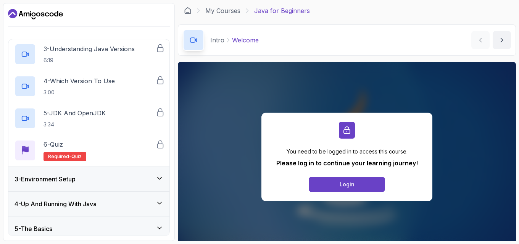 The height and width of the screenshot is (244, 519). I want to click on p: 4 - Which Version To Use, so click(79, 81).